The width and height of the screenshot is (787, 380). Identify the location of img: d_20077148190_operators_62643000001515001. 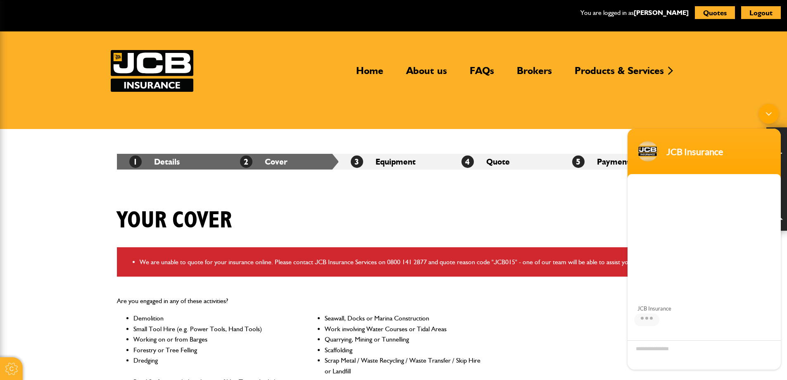
(24, 52).